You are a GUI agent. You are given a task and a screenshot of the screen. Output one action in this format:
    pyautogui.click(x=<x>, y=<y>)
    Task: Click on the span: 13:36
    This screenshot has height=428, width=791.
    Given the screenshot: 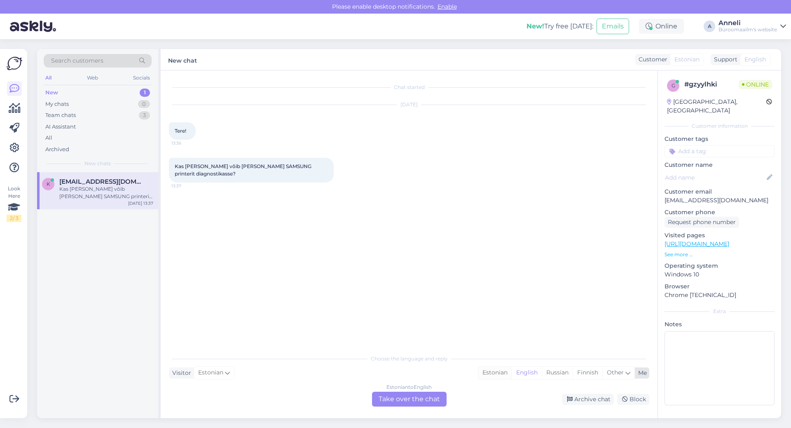 What is the action you would take?
    pyautogui.click(x=187, y=143)
    